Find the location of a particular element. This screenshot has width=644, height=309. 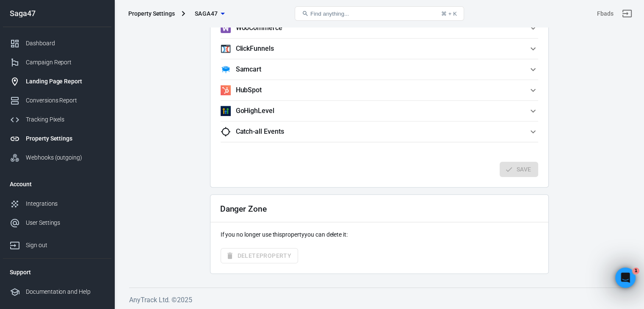

div: Integrations is located at coordinates (65, 204).